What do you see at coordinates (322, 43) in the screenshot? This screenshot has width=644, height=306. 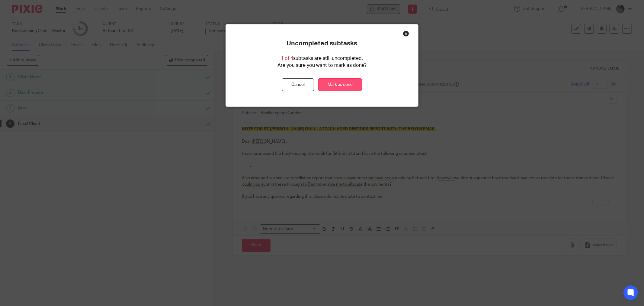 I see `p: Uncompleted subtasks` at bounding box center [322, 43].